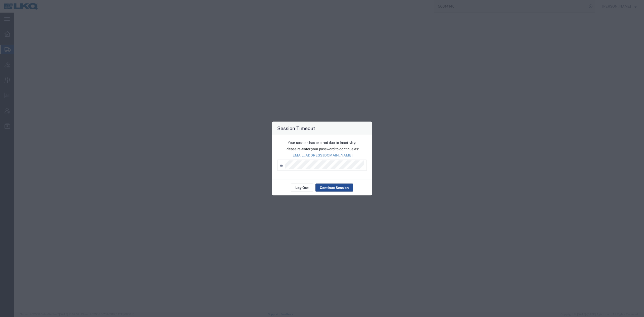  Describe the element at coordinates (322, 143) in the screenshot. I see `p: Your session has expired due to inactivity.` at that location.